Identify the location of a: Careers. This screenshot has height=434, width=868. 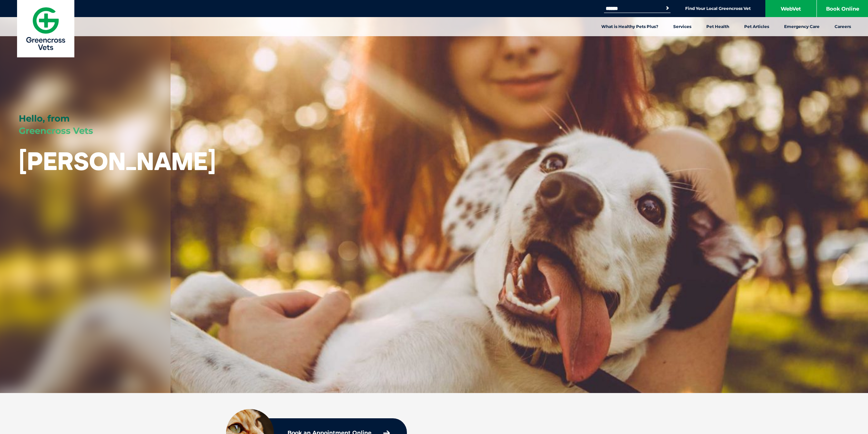
(843, 26).